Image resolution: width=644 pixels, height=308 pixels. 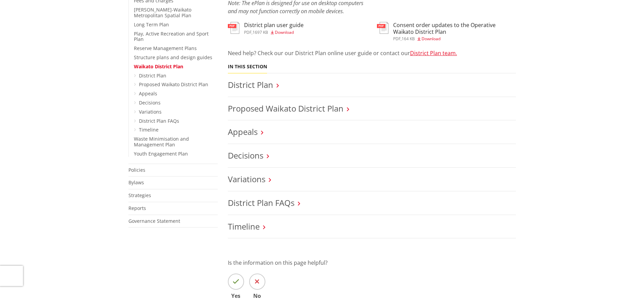 What do you see at coordinates (173, 57) in the screenshot?
I see `a: Structure plans and design guides` at bounding box center [173, 57].